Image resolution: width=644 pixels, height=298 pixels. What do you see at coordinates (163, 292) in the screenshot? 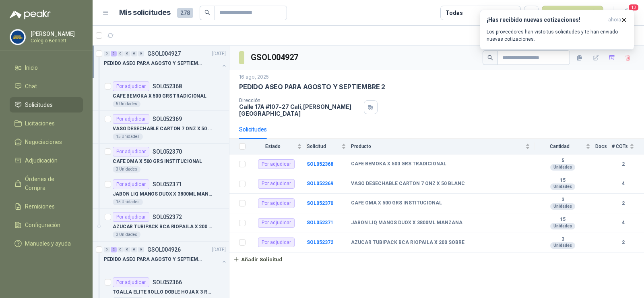
I see `p: TOALLA ELITE ROLLO DOBLE HOJA X 3 ROLLOS` at bounding box center [163, 292].